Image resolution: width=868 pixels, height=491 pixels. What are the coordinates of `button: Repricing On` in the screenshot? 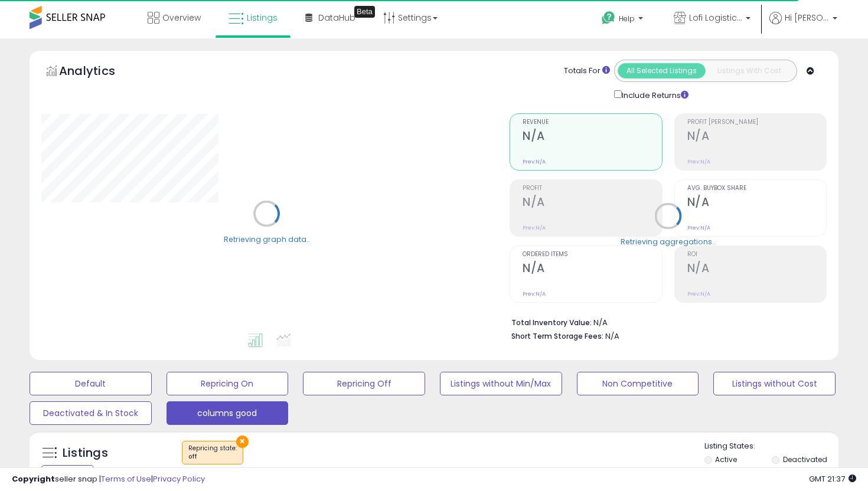 It's located at (227, 384).